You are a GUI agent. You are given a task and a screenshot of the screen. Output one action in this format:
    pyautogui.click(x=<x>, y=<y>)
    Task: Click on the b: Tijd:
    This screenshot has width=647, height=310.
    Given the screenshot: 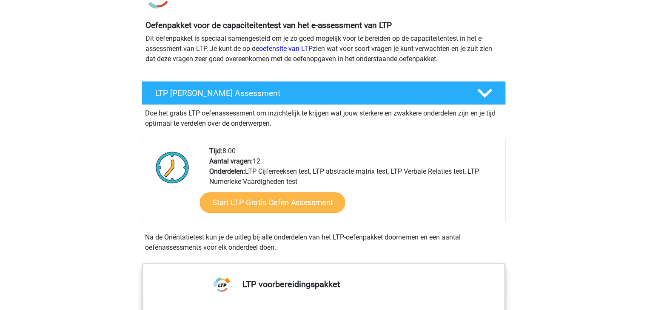 What is the action you would take?
    pyautogui.click(x=216, y=151)
    